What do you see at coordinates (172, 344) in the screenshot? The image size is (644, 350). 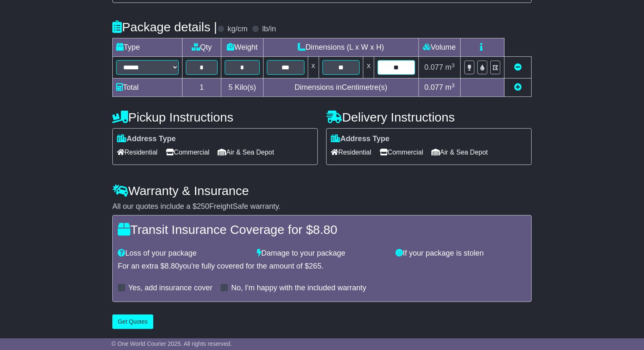 I see `span: © One World Courier 2025. All rights reserved.` at bounding box center [172, 344].